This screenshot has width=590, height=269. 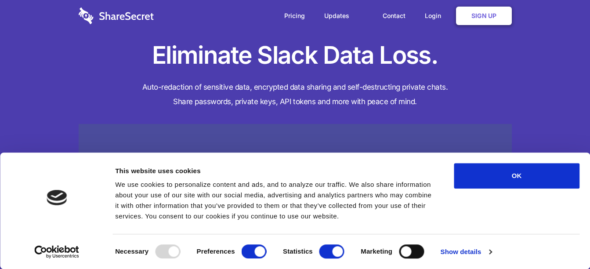 I want to click on a: Login, so click(x=435, y=16).